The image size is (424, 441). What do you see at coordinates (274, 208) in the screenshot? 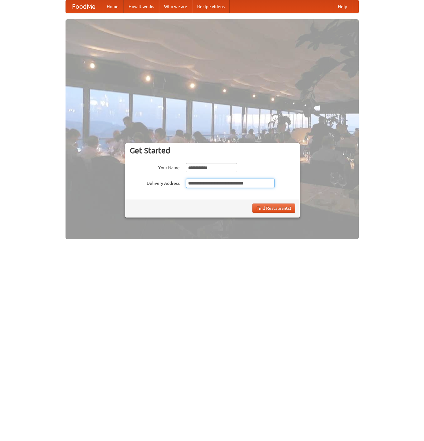
I see `button: Find Restaurants!` at bounding box center [274, 208].